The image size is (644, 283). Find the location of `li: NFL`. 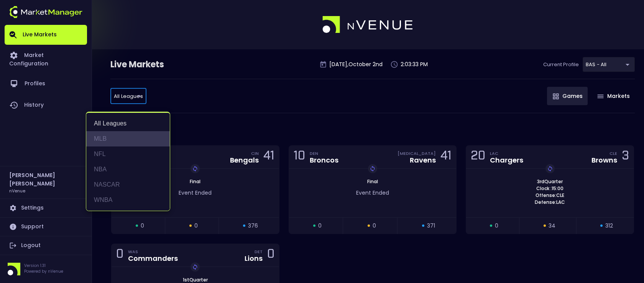

li: NFL is located at coordinates (128, 154).